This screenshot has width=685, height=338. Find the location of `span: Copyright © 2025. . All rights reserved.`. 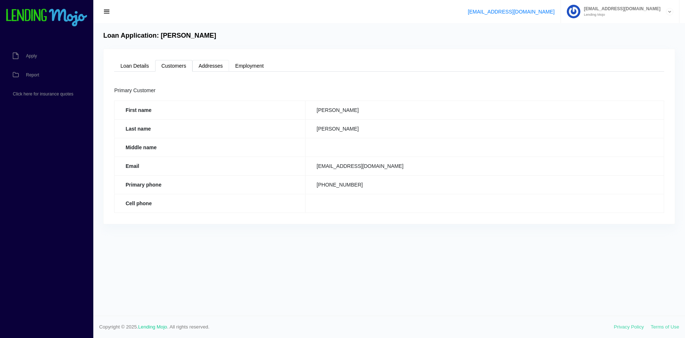

span: Copyright © 2025. . All rights reserved. is located at coordinates (356, 327).